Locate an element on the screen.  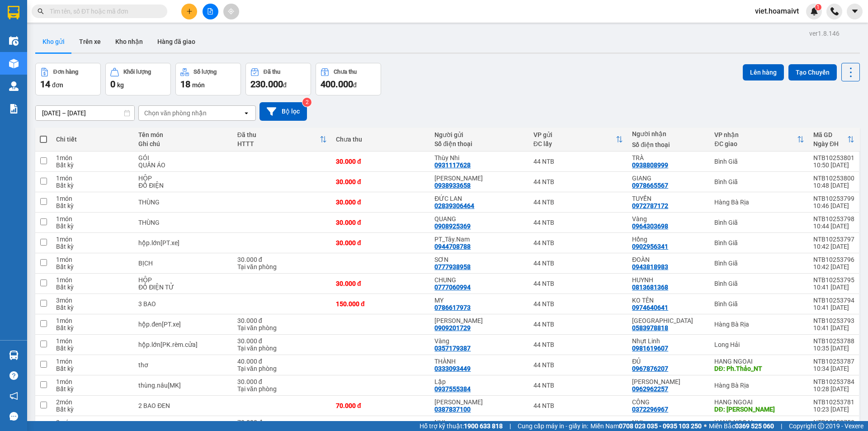
button: caret-down is located at coordinates (855, 12).